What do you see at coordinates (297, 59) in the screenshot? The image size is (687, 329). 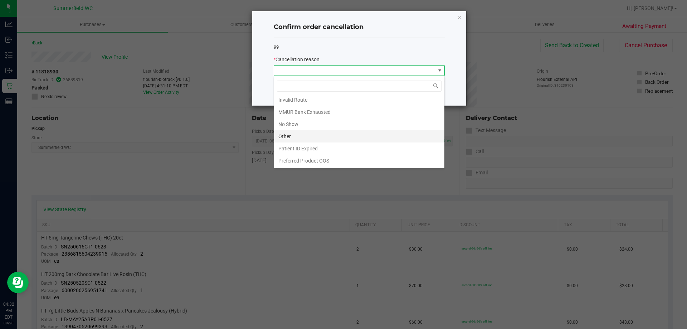 I see `span: Cancellation reason` at bounding box center [297, 59].